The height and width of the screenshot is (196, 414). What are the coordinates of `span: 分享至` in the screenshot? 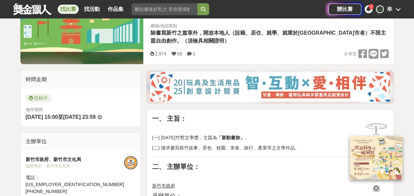 It's located at (350, 54).